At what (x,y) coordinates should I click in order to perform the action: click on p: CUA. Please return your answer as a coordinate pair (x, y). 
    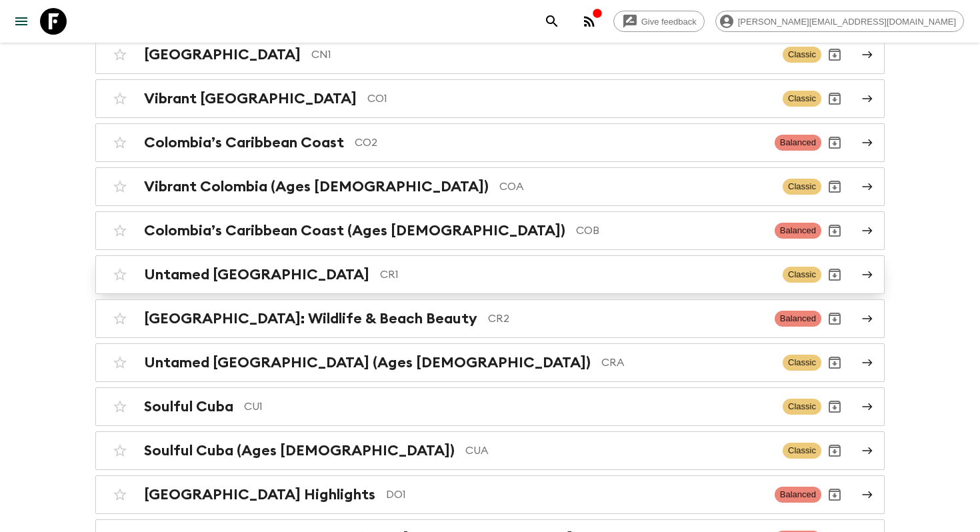
    Looking at the image, I should click on (619, 451).